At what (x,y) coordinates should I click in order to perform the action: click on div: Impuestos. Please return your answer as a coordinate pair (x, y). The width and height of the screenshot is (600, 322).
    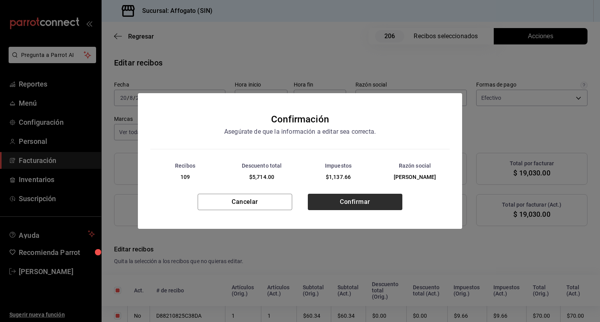
    Looking at the image, I should click on (338, 166).